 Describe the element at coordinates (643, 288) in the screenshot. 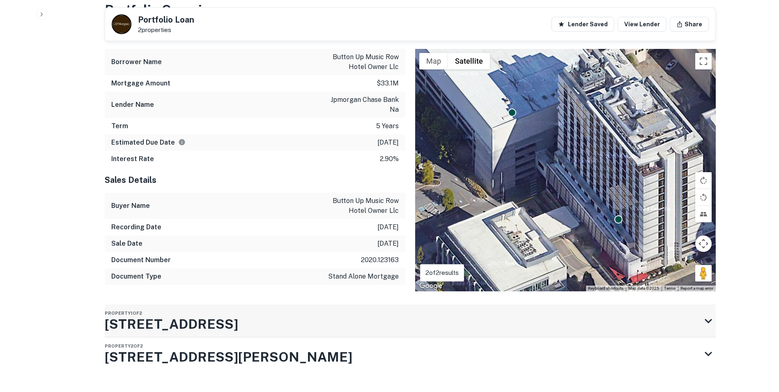

I see `span: Map data ©2025` at that location.